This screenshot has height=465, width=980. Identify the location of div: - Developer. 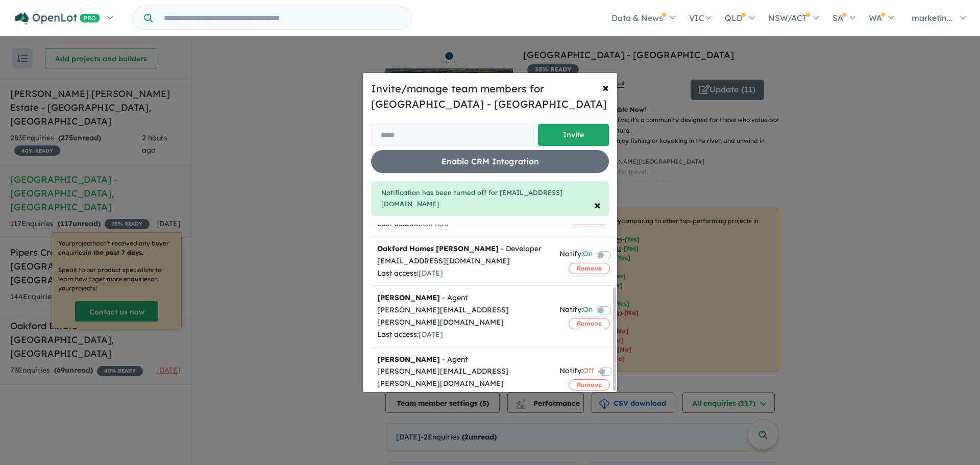
(462, 249).